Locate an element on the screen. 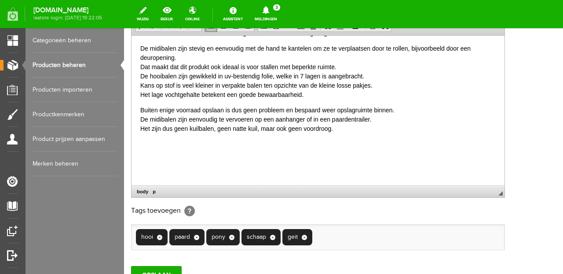  a: Assistent is located at coordinates (233, 14).